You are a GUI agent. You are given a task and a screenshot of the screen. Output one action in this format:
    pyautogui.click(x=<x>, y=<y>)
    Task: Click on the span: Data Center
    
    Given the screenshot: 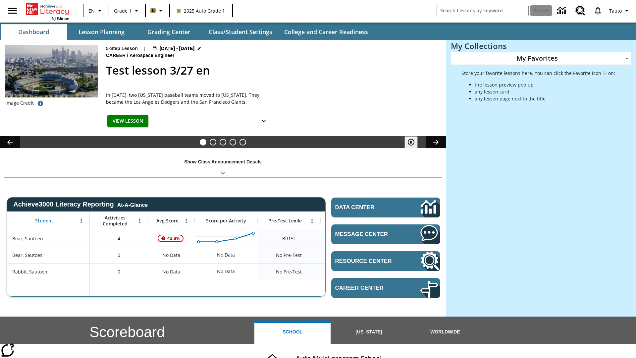 What is the action you would take?
    pyautogui.click(x=367, y=208)
    